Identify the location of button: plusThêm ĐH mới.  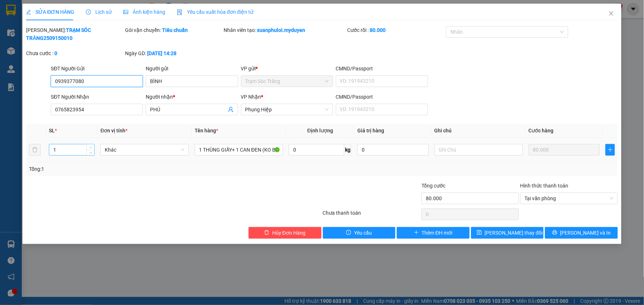
(433, 233).